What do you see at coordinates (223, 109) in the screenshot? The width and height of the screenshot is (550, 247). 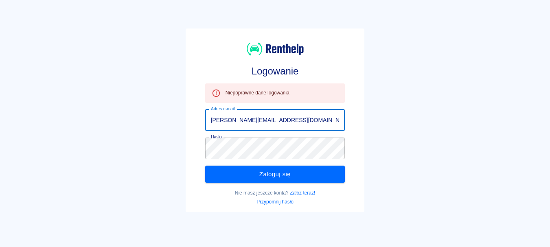 I see `label: Adres e-mail` at bounding box center [223, 109].